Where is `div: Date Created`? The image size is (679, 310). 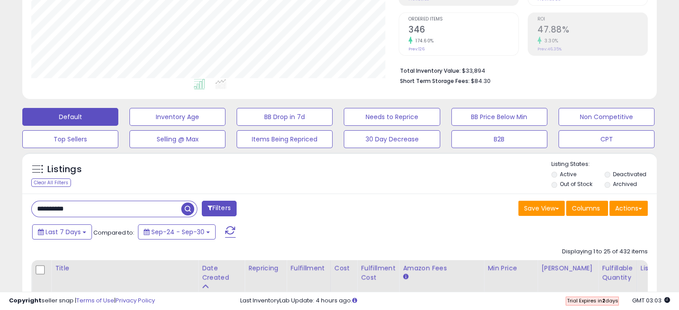 div: Date Created is located at coordinates (221, 273).